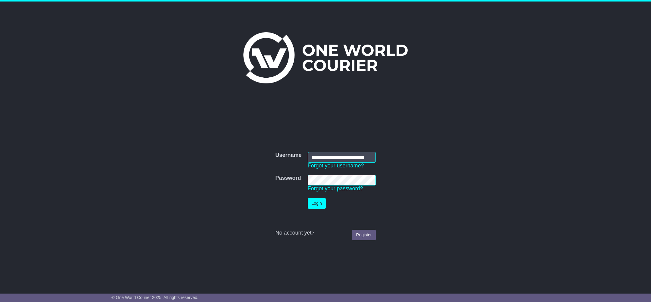  Describe the element at coordinates (325, 233) in the screenshot. I see `div: No account yet?` at that location.